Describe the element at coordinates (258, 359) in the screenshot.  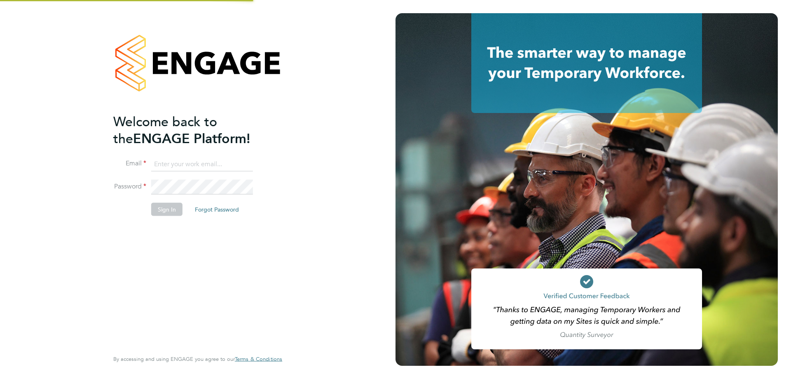
I see `span: Terms & Conditions` at that location.